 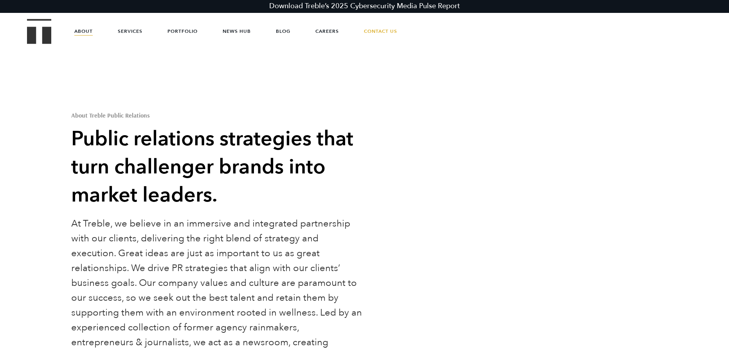 I want to click on img: Treble logo, so click(x=39, y=31).